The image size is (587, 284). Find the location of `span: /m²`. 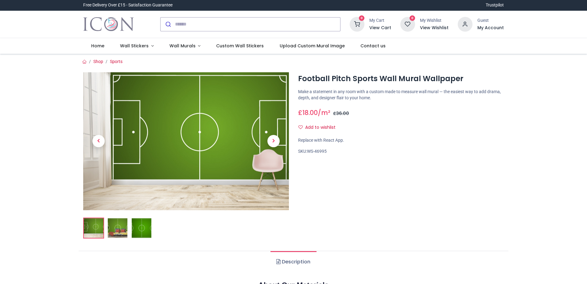

span: /m² is located at coordinates (324, 112).